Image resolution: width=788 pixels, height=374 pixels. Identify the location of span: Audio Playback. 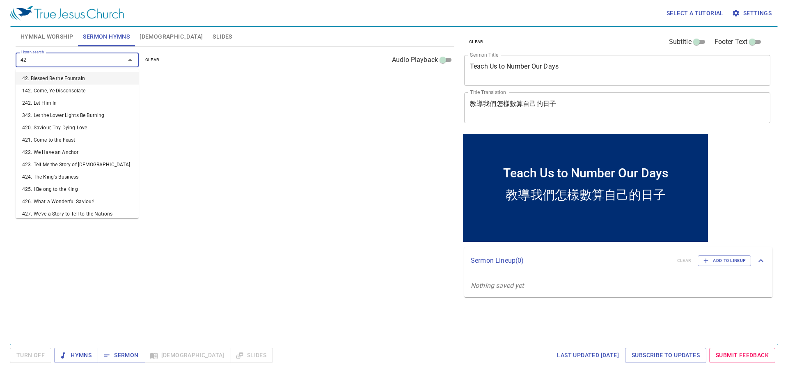
(415, 60).